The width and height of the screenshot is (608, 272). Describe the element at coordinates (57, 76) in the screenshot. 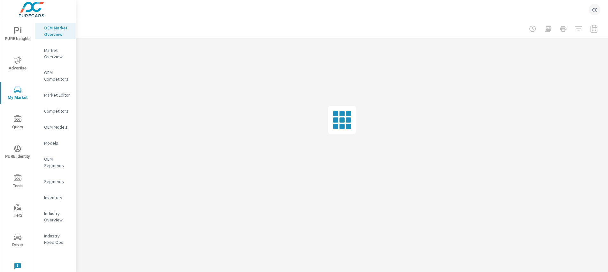

I see `p: OEM Competitors` at that location.